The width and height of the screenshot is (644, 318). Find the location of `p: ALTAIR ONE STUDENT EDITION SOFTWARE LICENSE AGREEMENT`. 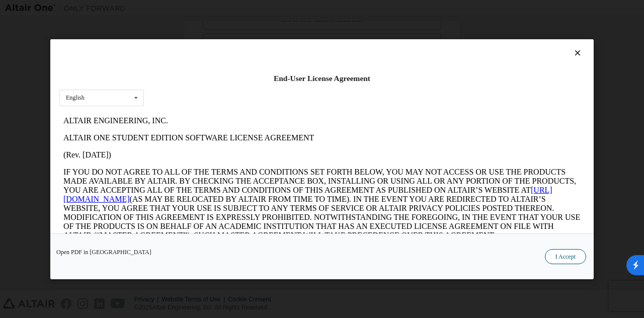

p: ALTAIR ONE STUDENT EDITION SOFTWARE LICENSE AGREEMENT is located at coordinates (263, 26).